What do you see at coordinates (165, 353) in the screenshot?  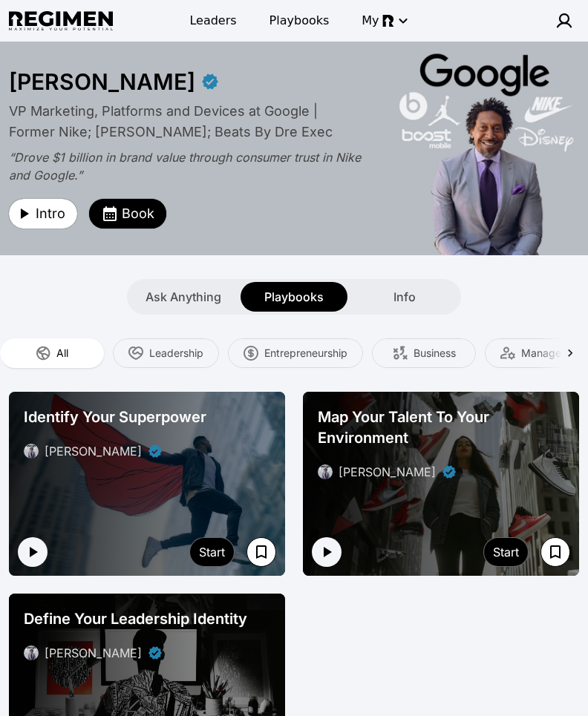 I see `button: Leadership` at bounding box center [165, 353].